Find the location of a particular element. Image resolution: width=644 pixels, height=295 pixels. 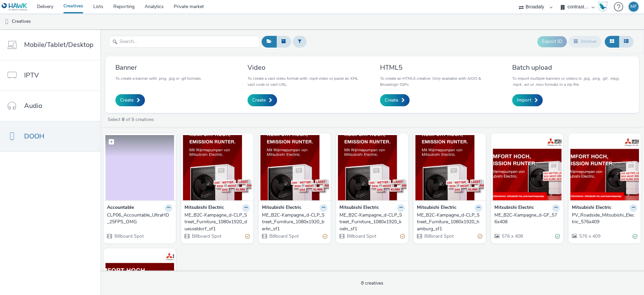

h3: Video is located at coordinates (306, 67).